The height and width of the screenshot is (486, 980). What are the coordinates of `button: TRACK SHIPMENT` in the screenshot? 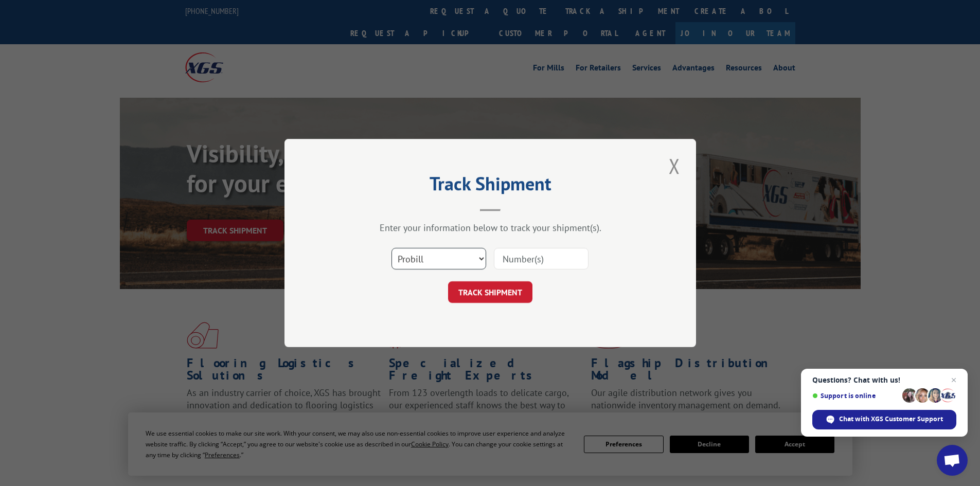 It's located at (490, 292).